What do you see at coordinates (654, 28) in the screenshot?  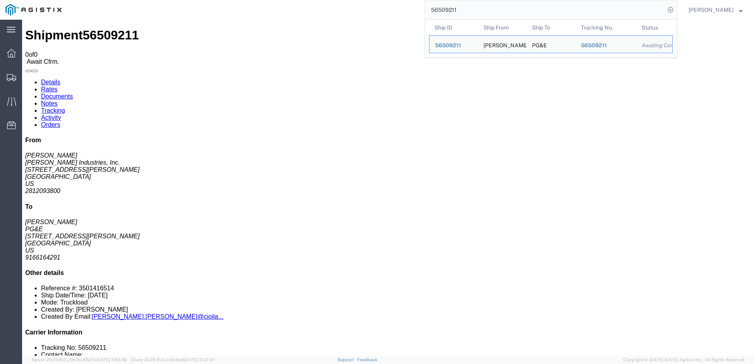 I see `th: Status` at bounding box center [654, 28].